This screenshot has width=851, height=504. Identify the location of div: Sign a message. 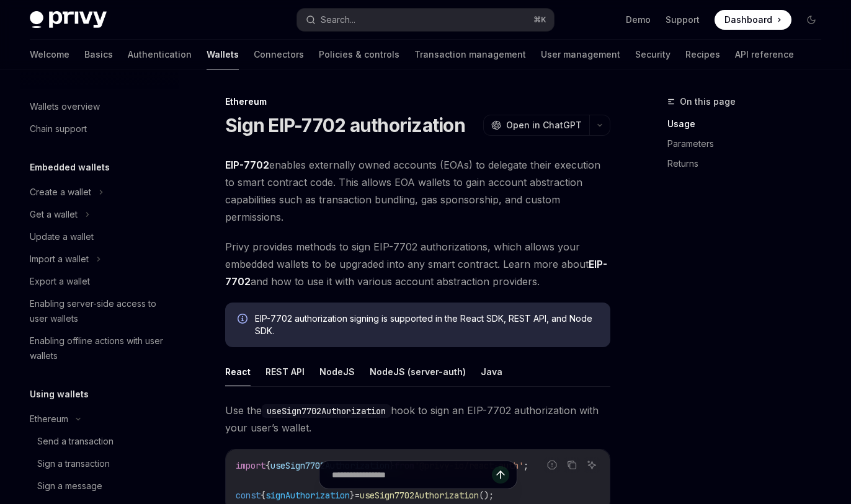
(69, 486).